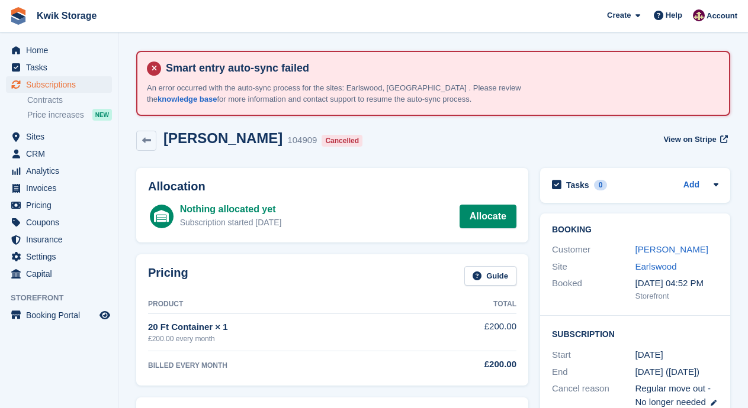 This screenshot has height=408, width=748. I want to click on a: Price increases NEW, so click(69, 115).